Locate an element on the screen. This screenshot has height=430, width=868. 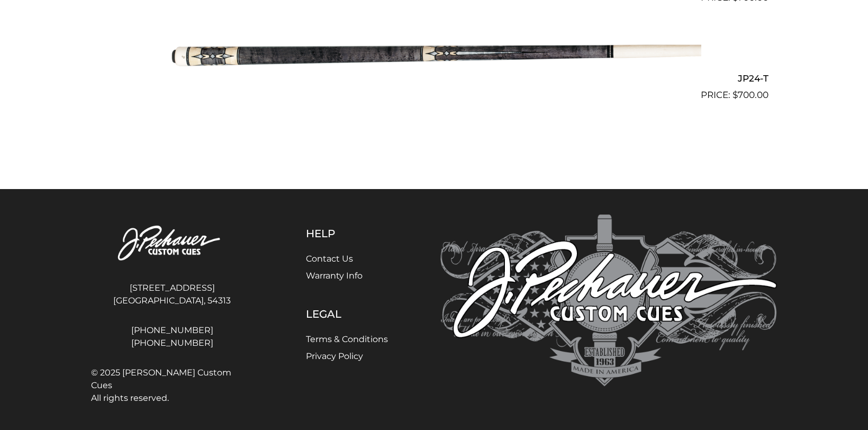
a: JP24-T $700.00 is located at coordinates (434, 55).